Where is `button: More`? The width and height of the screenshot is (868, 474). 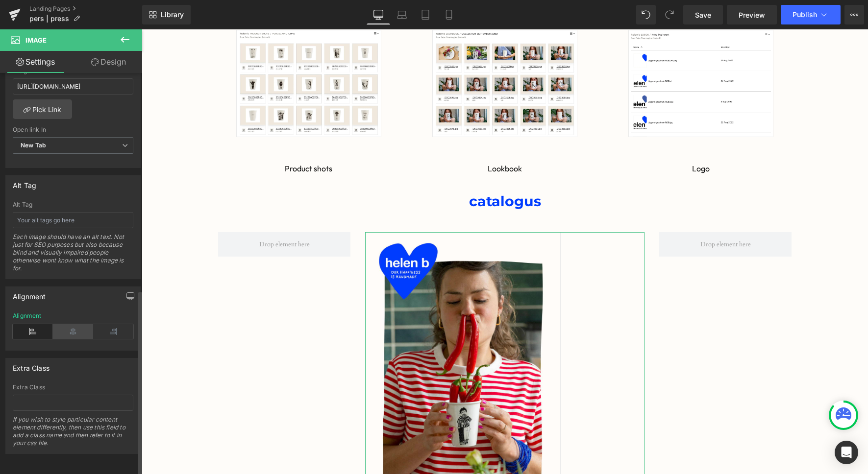 button: More is located at coordinates (855, 15).